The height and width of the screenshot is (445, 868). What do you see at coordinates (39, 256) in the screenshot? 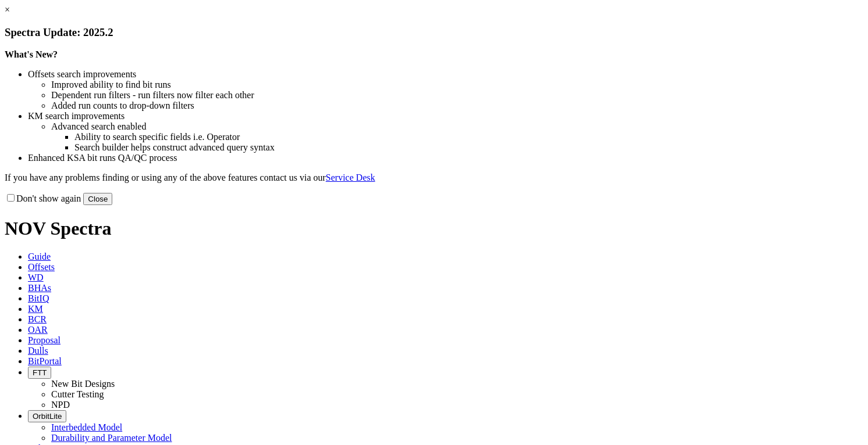
I see `span: Guide` at bounding box center [39, 256].